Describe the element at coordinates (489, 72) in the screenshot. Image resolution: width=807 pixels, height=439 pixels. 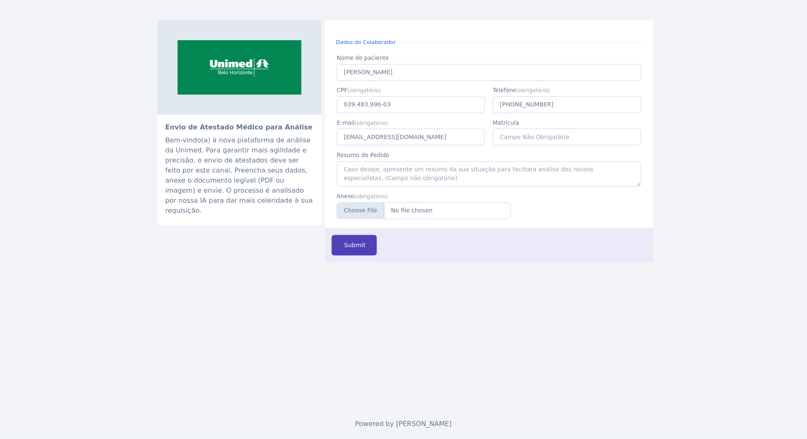
I see `input: Preencha aqui seu nome completo` at that location.